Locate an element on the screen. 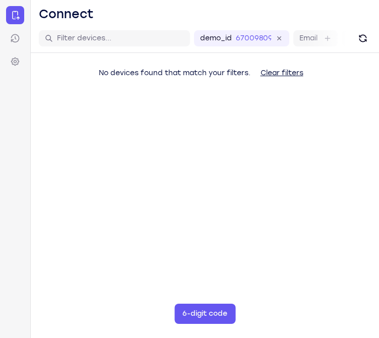  a: Settings is located at coordinates (15, 61).